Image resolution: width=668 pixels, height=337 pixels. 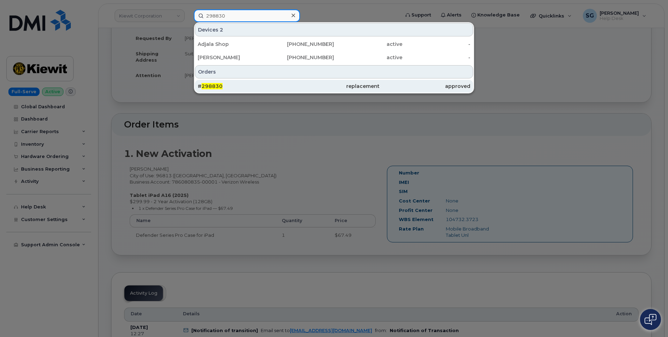 What do you see at coordinates (222, 30) in the screenshot?
I see `span: 2` at bounding box center [222, 30].